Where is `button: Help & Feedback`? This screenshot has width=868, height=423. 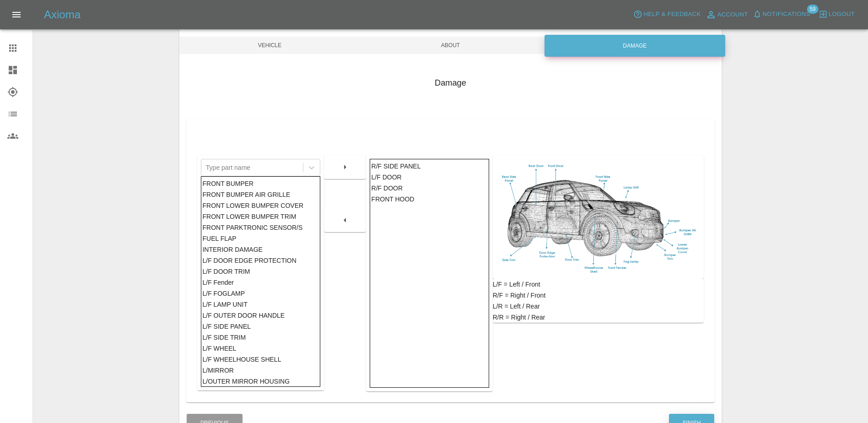 button: Help & Feedback is located at coordinates (667, 15).